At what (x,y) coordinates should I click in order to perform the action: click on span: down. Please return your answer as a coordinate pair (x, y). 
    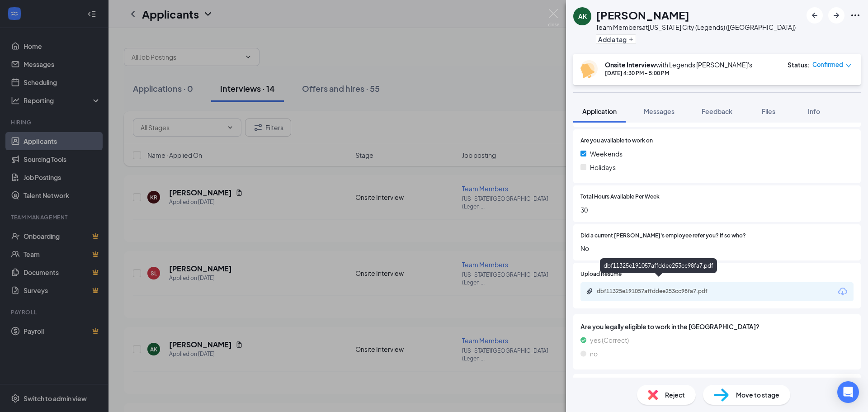
    Looking at the image, I should click on (849, 66).